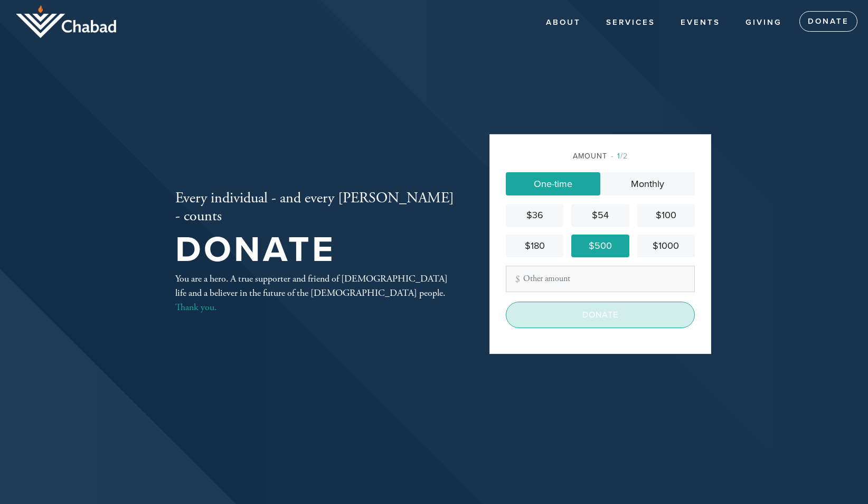 The width and height of the screenshot is (868, 504). Describe the element at coordinates (828, 22) in the screenshot. I see `a: Donate` at that location.